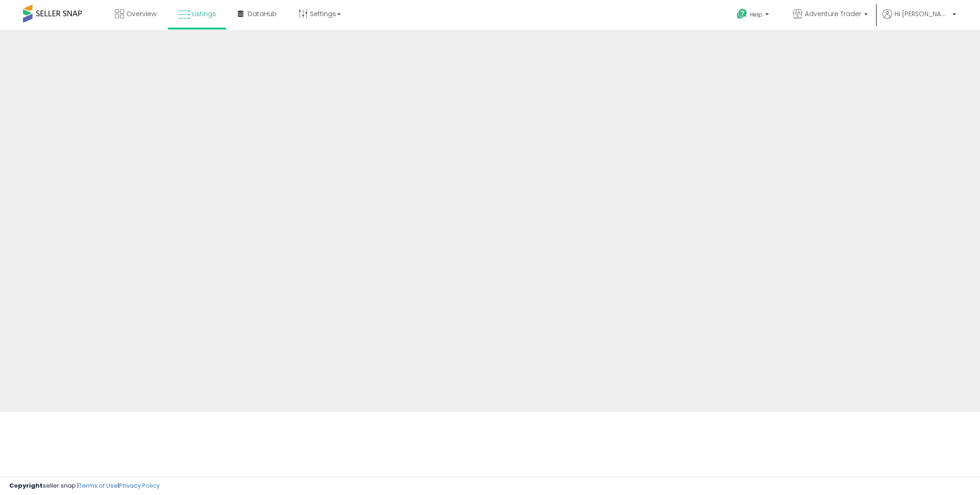  I want to click on span: Overview, so click(141, 14).